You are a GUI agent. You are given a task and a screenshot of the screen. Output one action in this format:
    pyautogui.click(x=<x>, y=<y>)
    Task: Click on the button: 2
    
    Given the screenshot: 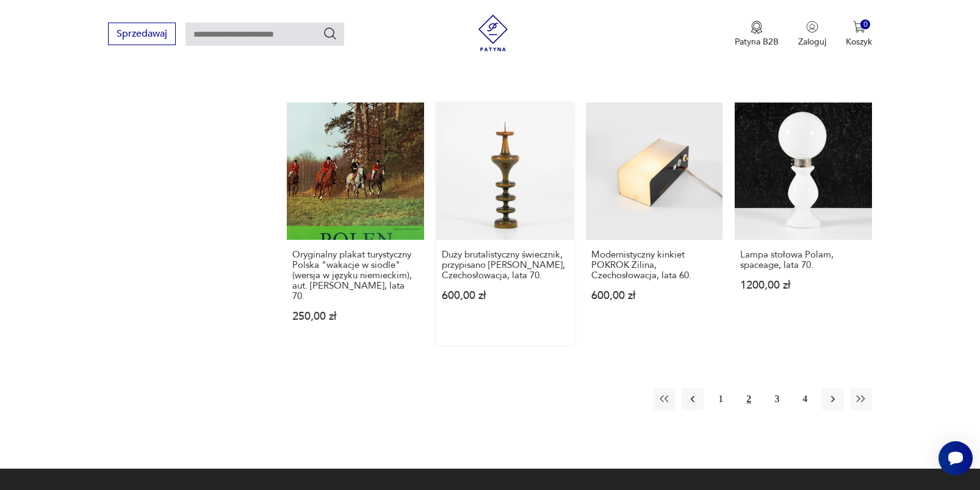 What is the action you would take?
    pyautogui.click(x=749, y=399)
    